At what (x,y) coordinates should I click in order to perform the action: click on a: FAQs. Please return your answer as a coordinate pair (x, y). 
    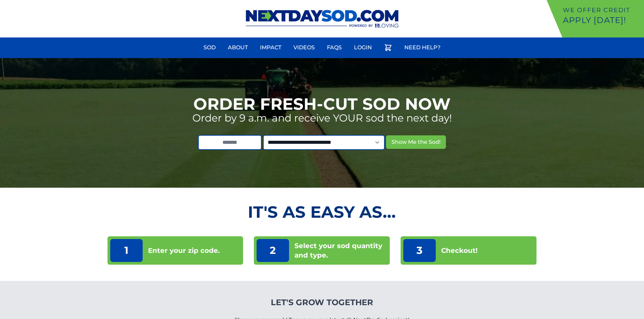
    Looking at the image, I should click on (334, 47).